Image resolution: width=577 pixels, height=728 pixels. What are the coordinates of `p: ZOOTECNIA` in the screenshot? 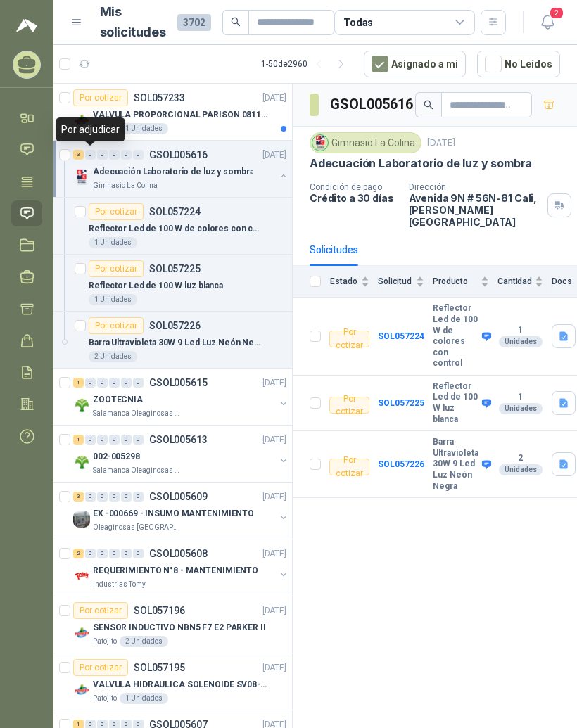 It's located at (118, 399).